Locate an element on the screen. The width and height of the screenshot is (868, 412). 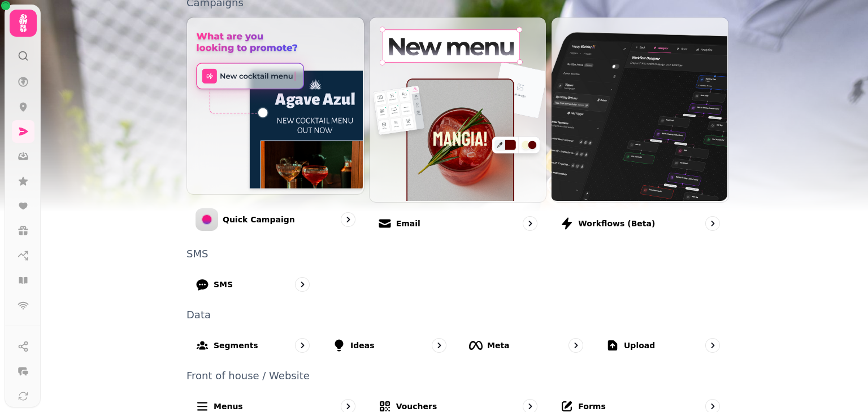
p: Workflows (beta) is located at coordinates (616, 224).